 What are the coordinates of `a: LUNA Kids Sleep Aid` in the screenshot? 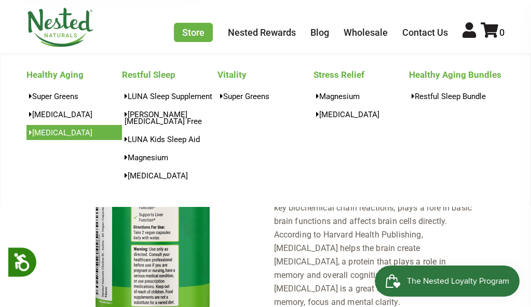 It's located at (170, 139).